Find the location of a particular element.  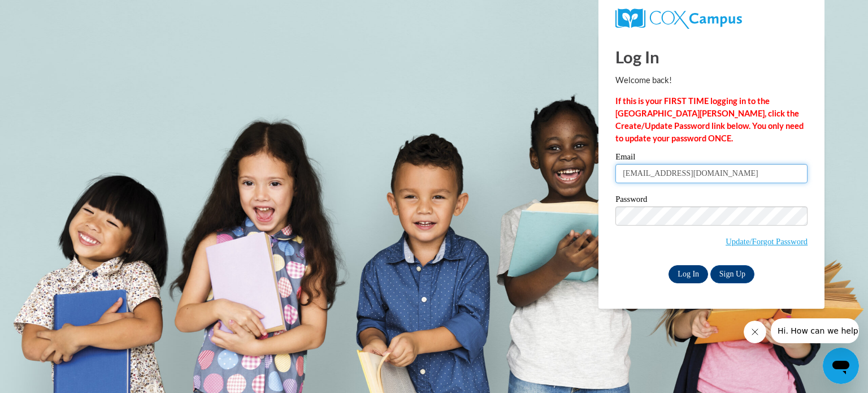

span: Hi. How can we help? is located at coordinates (49, 12).